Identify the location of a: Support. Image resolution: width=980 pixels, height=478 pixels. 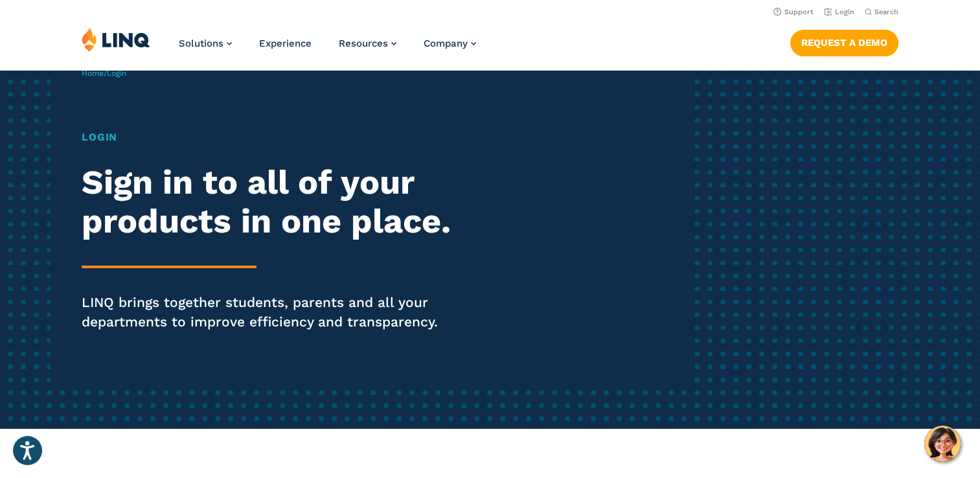
(794, 12).